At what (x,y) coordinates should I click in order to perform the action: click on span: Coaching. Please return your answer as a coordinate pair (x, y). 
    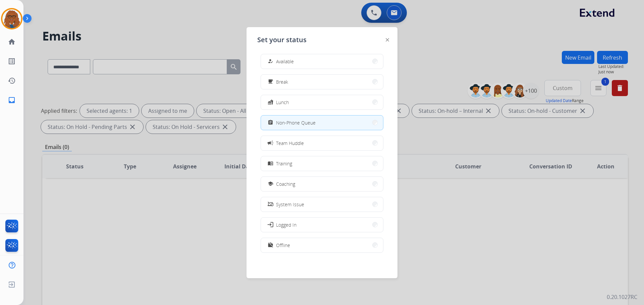
    Looking at the image, I should click on (285, 184).